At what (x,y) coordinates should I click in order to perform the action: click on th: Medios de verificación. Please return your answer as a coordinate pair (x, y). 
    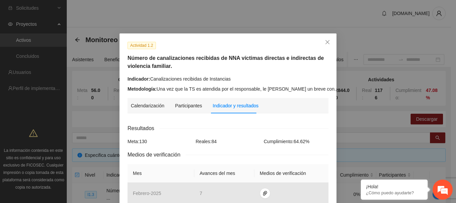
    Looking at the image, I should click on (292, 173).